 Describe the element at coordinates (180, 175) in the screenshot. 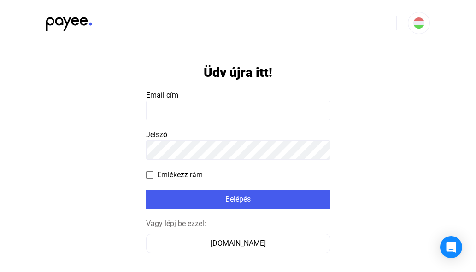

I see `span: Emlékezz rám` at that location.